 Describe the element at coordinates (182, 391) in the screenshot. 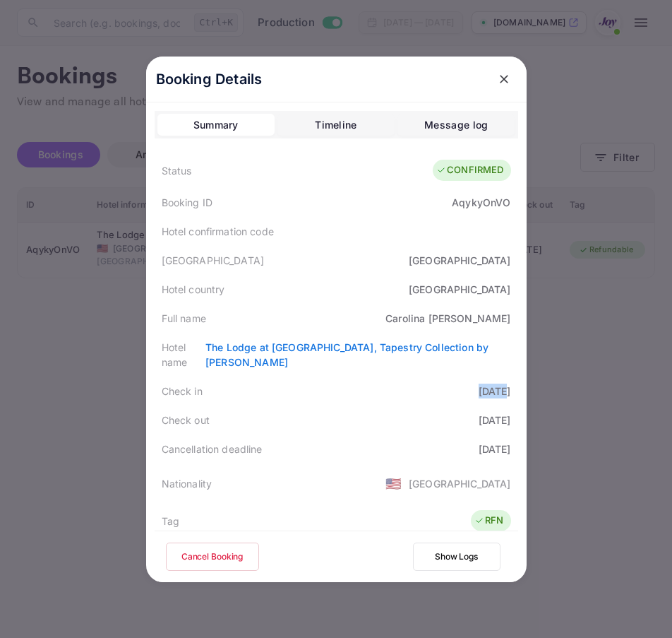

I see `div: Check in` at that location.